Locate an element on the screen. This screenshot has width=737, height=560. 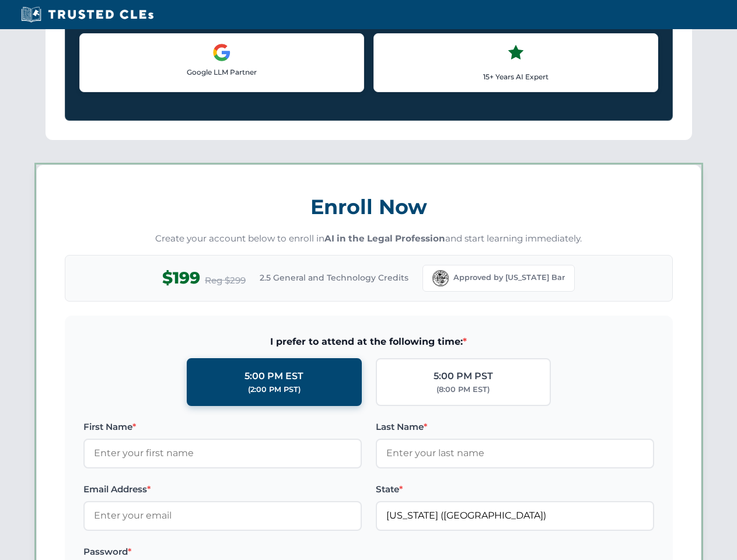
strong: AI in the Legal Profession is located at coordinates (384, 238).